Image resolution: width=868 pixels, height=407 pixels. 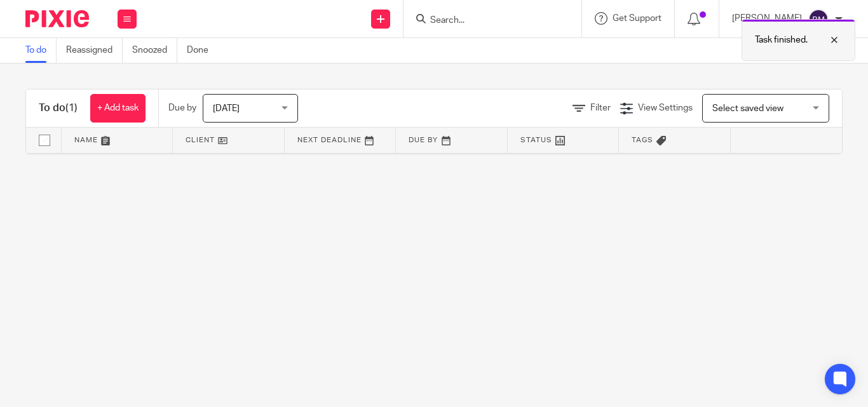 I want to click on a: + Add task, so click(x=117, y=108).